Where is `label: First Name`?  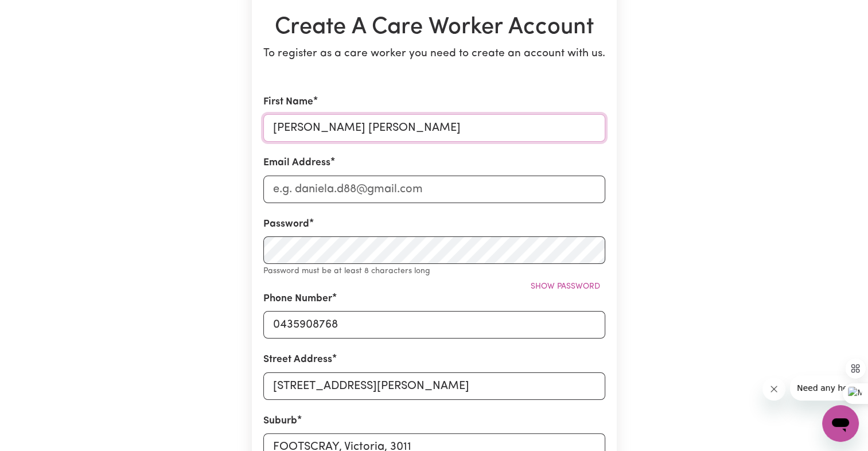
label: First Name is located at coordinates (288, 102).